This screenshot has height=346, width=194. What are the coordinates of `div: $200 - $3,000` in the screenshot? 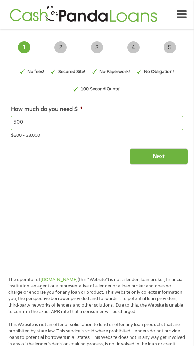 It's located at (97, 135).